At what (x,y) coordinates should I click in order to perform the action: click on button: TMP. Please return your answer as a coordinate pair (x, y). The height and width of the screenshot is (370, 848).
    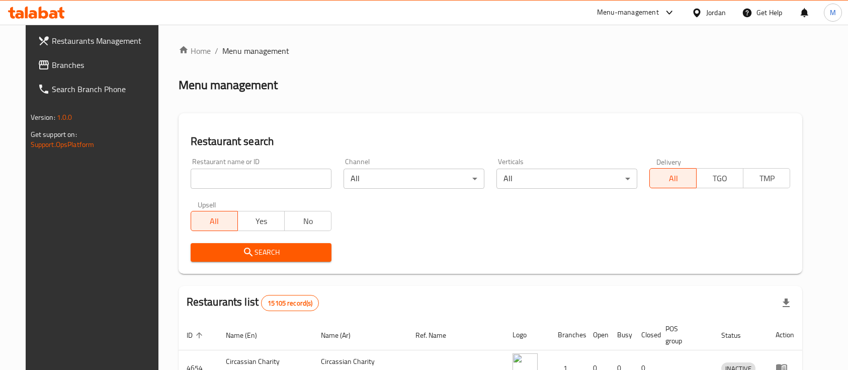
    Looking at the image, I should click on (767, 178).